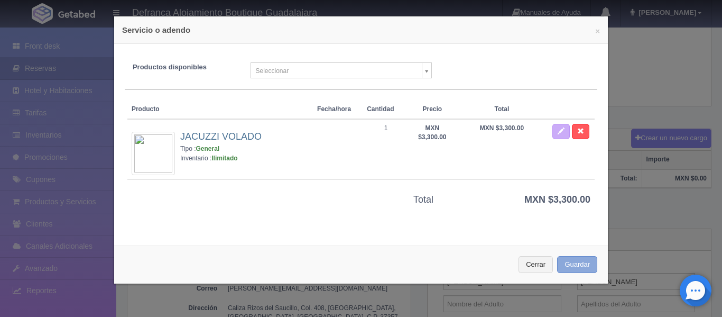  I want to click on strong: Ilimitado, so click(224, 158).